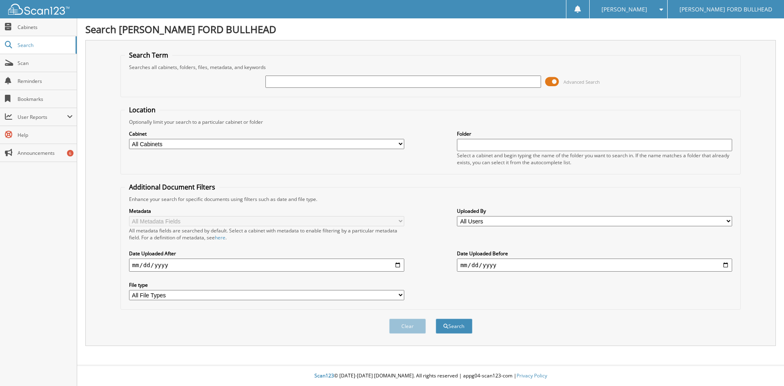  Describe the element at coordinates (45, 45) in the screenshot. I see `span: Search` at that location.